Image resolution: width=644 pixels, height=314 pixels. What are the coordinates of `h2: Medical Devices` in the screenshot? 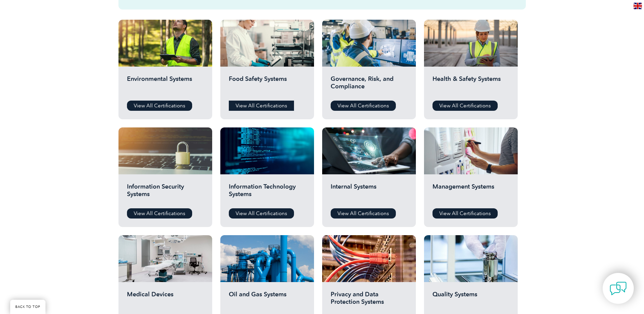 It's located at (165, 301).